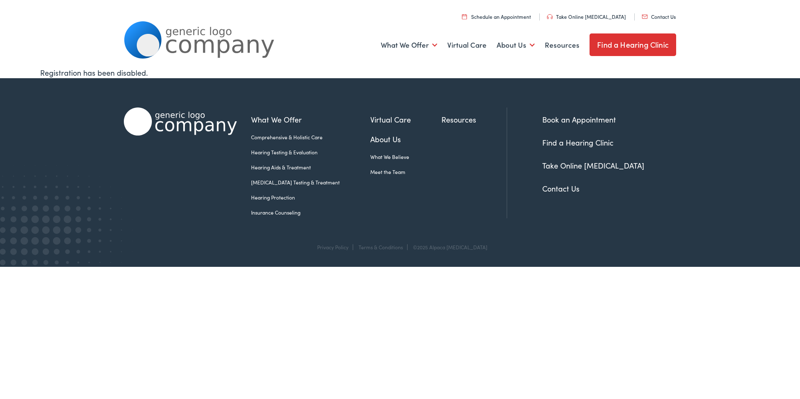 This screenshot has width=800, height=399. What do you see at coordinates (381, 247) in the screenshot?
I see `a: Terms & Conditions` at bounding box center [381, 247].